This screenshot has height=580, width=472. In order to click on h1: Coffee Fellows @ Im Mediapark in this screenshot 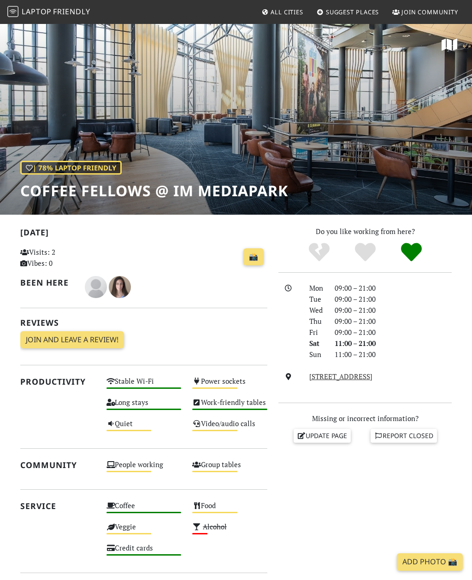, I will do `click(154, 191)`.